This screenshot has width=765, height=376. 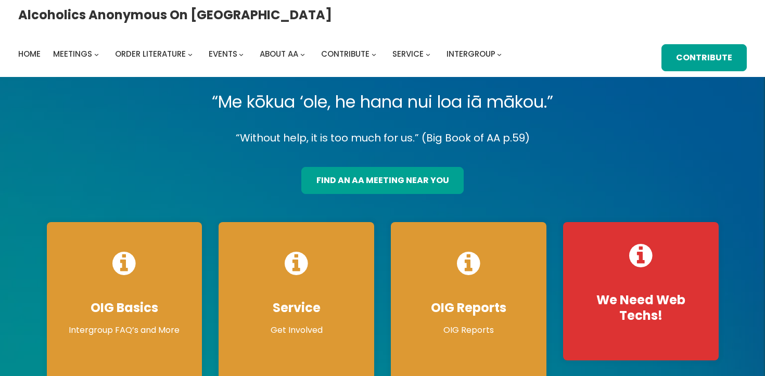 I want to click on button: About AA submenu, so click(x=303, y=54).